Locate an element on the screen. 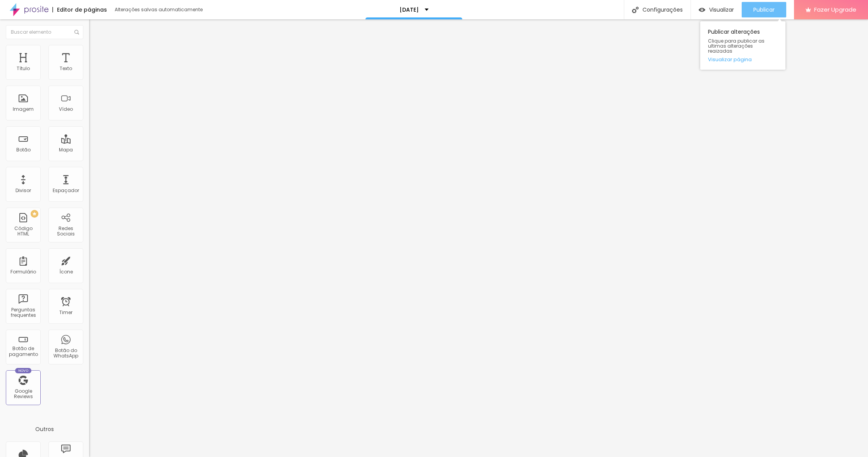  div: Imagem is located at coordinates (23, 109).